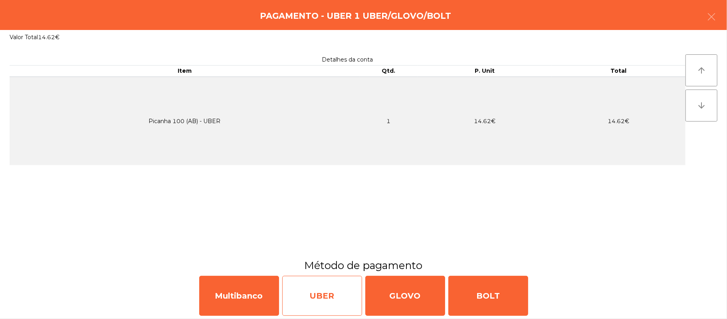 The width and height of the screenshot is (727, 319). What do you see at coordinates (322, 295) in the screenshot?
I see `div: UBER` at bounding box center [322, 295].